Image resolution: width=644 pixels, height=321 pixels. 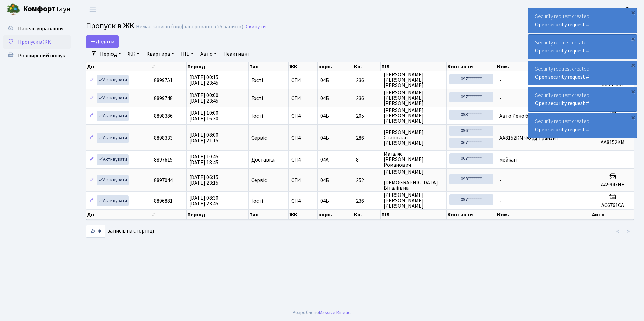 I want to click on a: Неактивні, so click(x=236, y=54).